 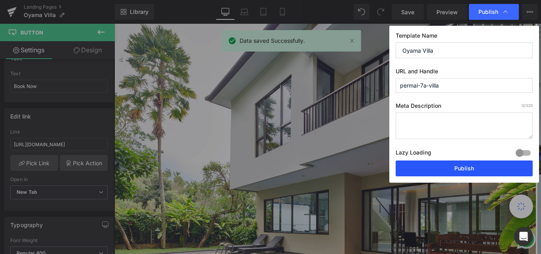 What do you see at coordinates (413, 154) in the screenshot?
I see `label: Lazy Loading` at bounding box center [413, 154].